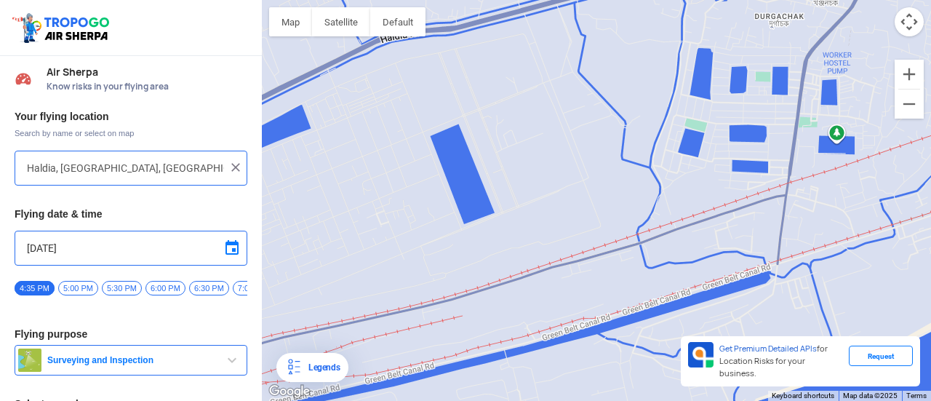 The height and width of the screenshot is (401, 931). I want to click on button: Surveying and Inspection, so click(131, 360).